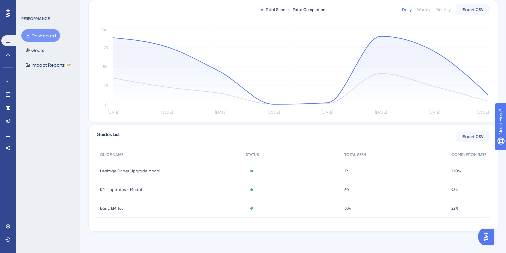  Describe the element at coordinates (347, 189) in the screenshot. I see `span: 60` at that location.